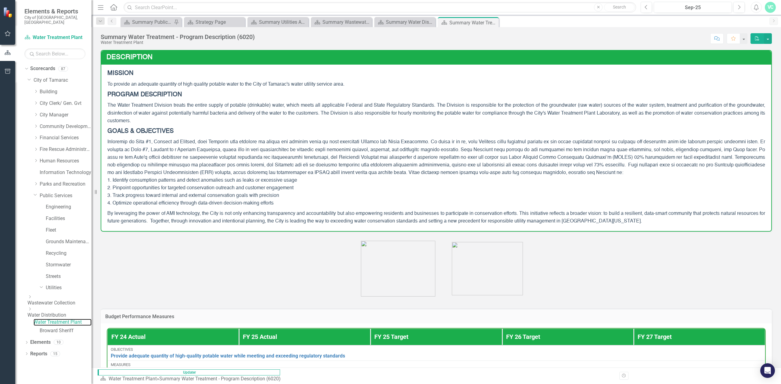  Describe the element at coordinates (770, 7) in the screenshot. I see `div: VC` at that location.